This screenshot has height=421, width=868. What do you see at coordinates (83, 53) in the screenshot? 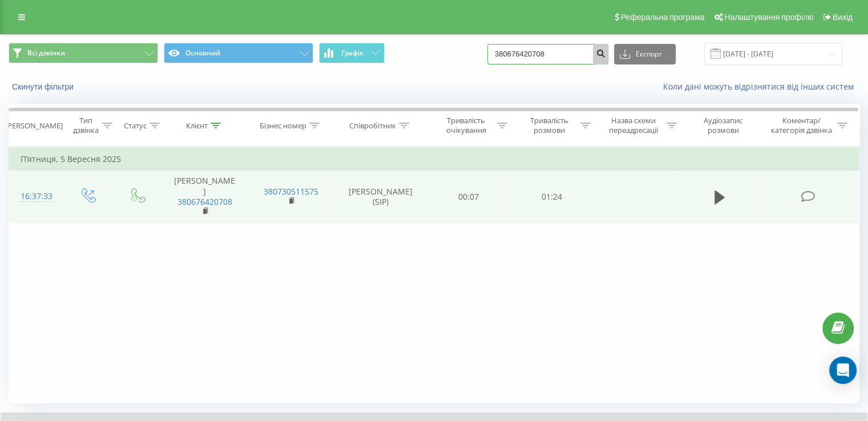
I see `button: Всі дзвінки` at bounding box center [83, 53].